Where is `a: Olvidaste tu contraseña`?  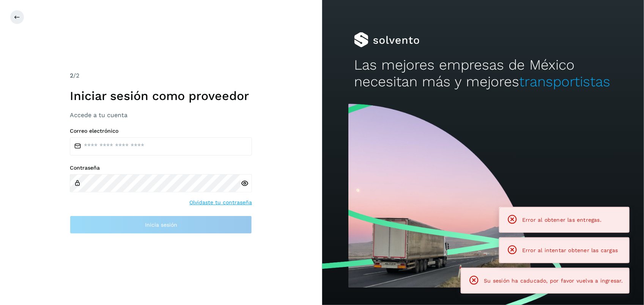 a: Olvidaste tu contraseña is located at coordinates (221, 202).